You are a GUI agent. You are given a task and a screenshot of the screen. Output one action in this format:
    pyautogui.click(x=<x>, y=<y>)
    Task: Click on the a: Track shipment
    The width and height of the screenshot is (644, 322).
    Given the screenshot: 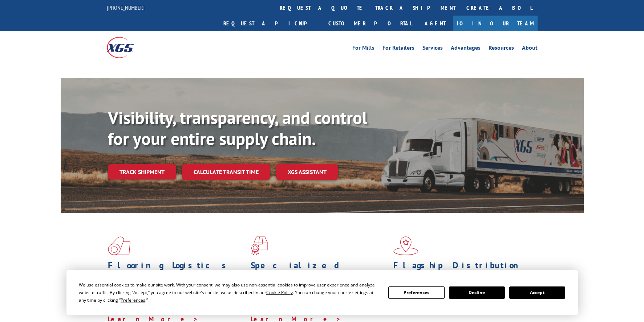 What is the action you would take?
    pyautogui.click(x=142, y=172)
    